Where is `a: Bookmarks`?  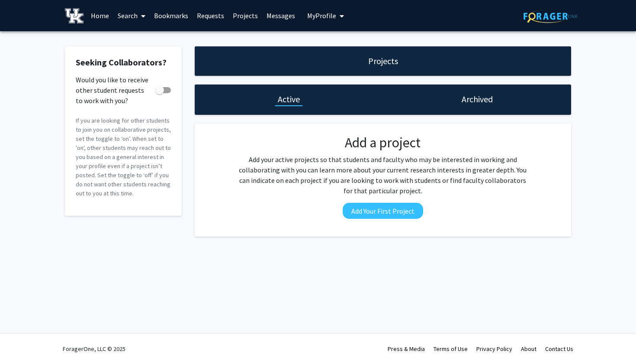 a: Bookmarks is located at coordinates (171, 16).